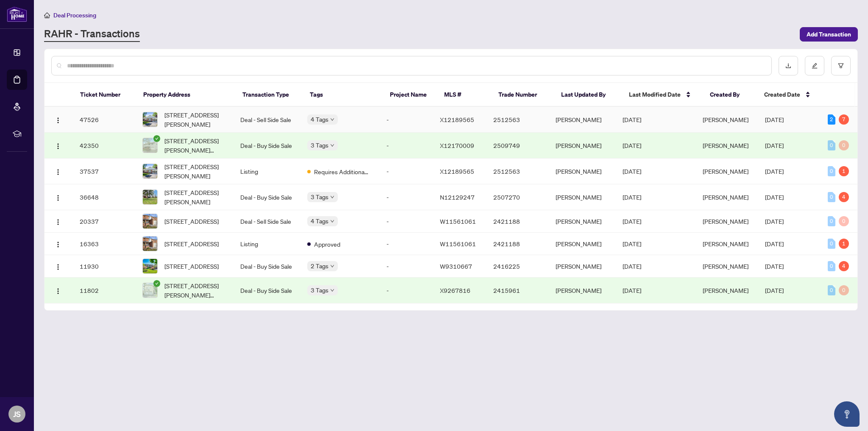 The image size is (868, 431). I want to click on td: 37537, so click(104, 171).